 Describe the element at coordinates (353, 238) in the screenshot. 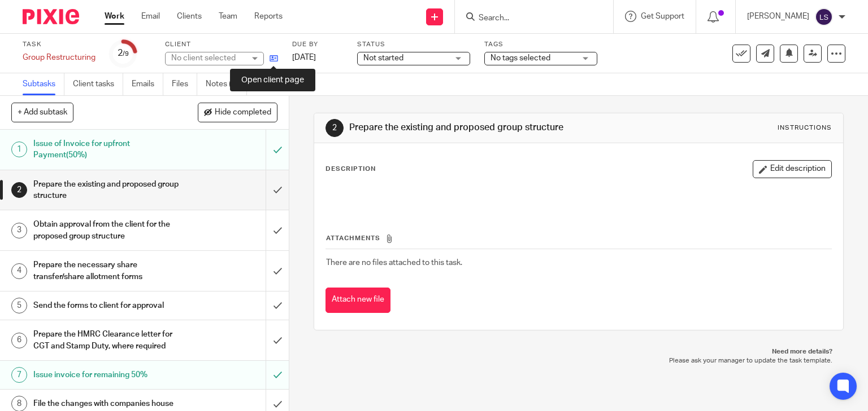

I see `span: Attachments` at that location.